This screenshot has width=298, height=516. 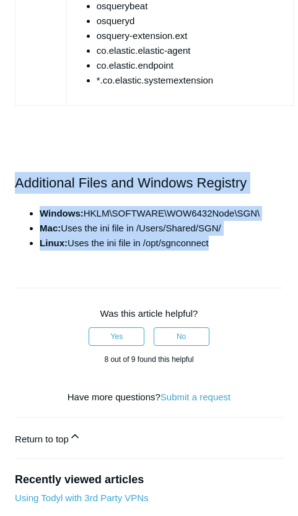 What do you see at coordinates (53, 243) in the screenshot?
I see `strong: Linux:` at bounding box center [53, 243].